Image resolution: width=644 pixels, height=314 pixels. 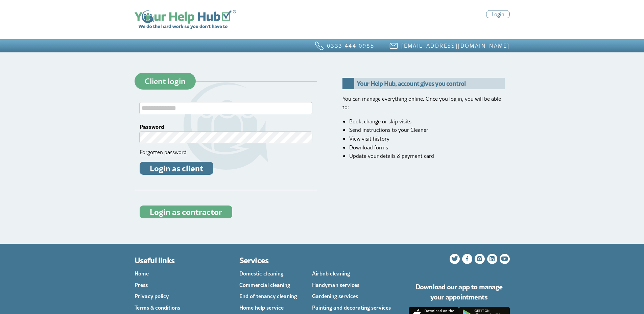 What do you see at coordinates (505, 259) in the screenshot?
I see `a: Subscribe to our YouTube channel` at bounding box center [505, 259].